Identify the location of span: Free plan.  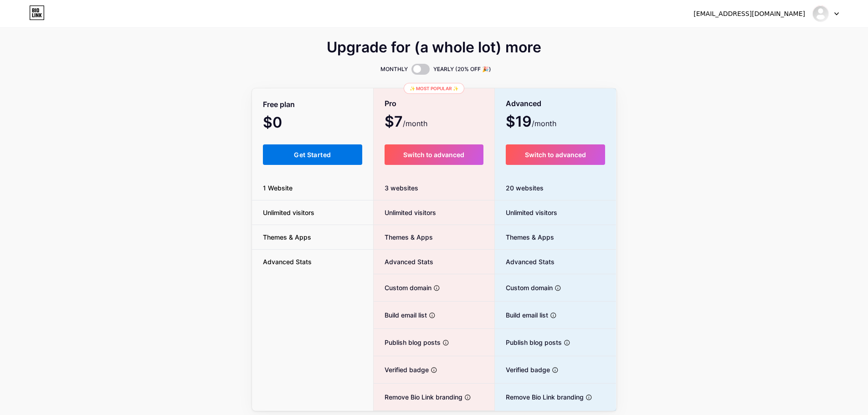
(279, 104).